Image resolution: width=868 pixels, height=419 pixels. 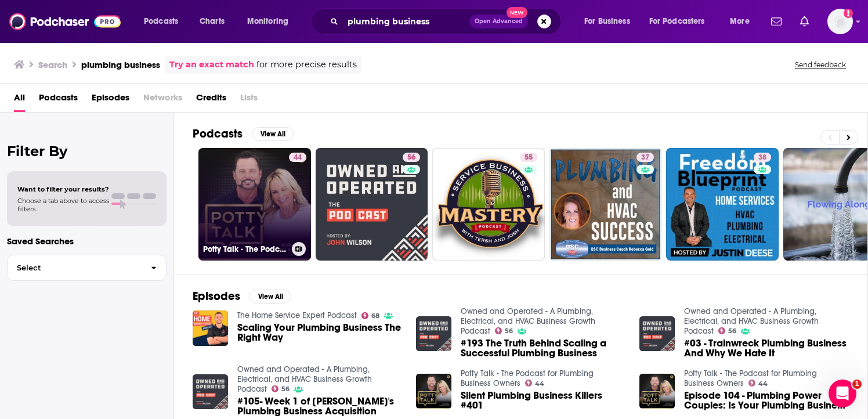 What do you see at coordinates (320, 332) in the screenshot?
I see `span: Scaling Your Plumbing Business The Right Way` at bounding box center [320, 332].